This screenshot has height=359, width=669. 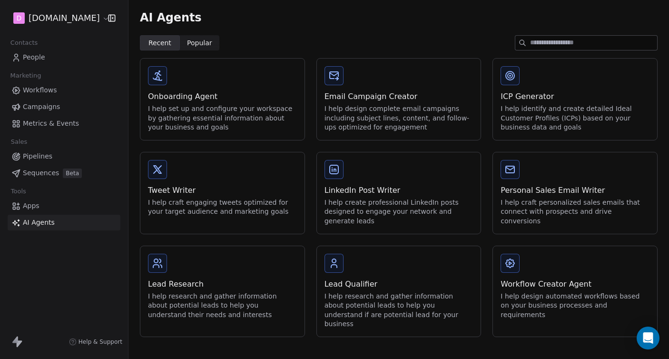 I want to click on div: I help create professional LinkedIn posts designed to engage your network and generate leads, so click(x=399, y=212).